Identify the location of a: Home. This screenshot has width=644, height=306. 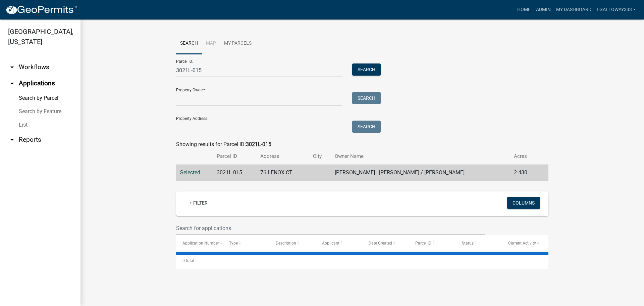
(524, 10).